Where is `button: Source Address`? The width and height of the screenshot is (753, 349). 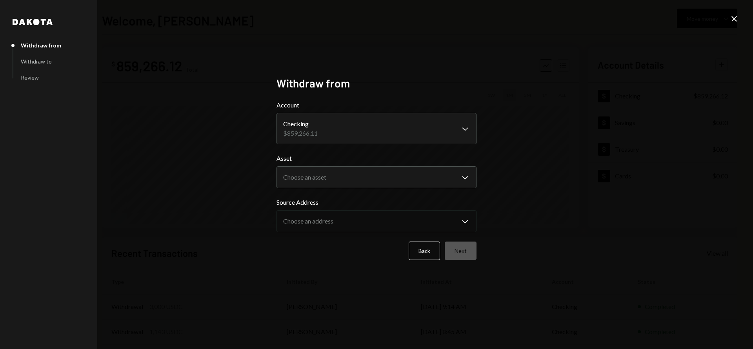
button: Source Address is located at coordinates (377, 221).